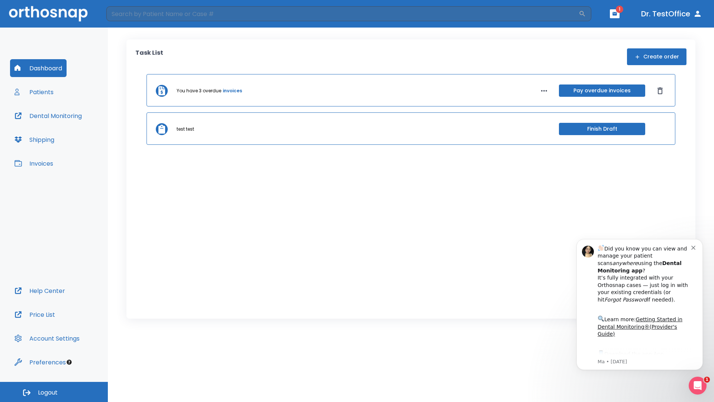 This screenshot has height=402, width=714. Describe the element at coordinates (60, 35) in the screenshot. I see `i: anywhere` at that location.